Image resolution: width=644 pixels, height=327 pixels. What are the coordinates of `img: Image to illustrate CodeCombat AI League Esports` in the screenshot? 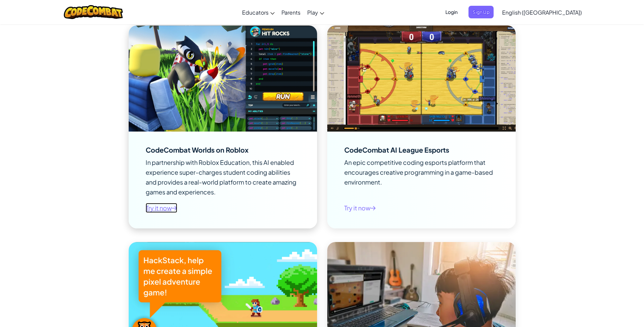 It's located at (422, 79).